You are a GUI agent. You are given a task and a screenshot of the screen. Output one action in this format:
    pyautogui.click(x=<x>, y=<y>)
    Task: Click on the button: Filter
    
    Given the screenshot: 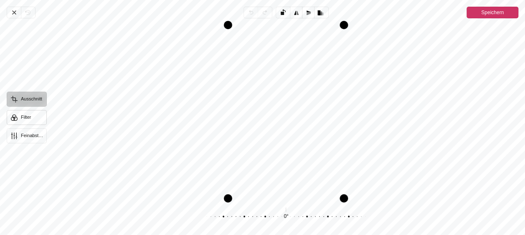 What is the action you would take?
    pyautogui.click(x=27, y=118)
    